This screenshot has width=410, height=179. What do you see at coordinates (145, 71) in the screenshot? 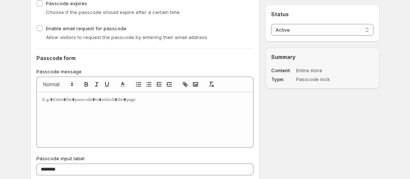
I see `p: Passcode message` at bounding box center [145, 71].